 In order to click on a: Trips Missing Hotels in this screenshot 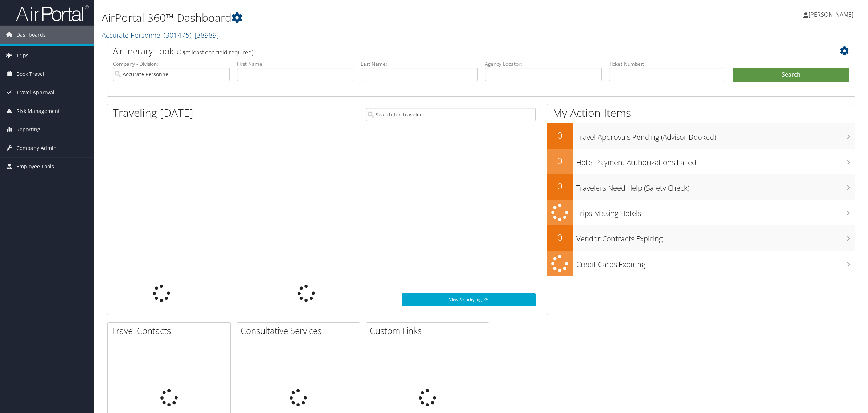, I will do `click(701, 213)`.